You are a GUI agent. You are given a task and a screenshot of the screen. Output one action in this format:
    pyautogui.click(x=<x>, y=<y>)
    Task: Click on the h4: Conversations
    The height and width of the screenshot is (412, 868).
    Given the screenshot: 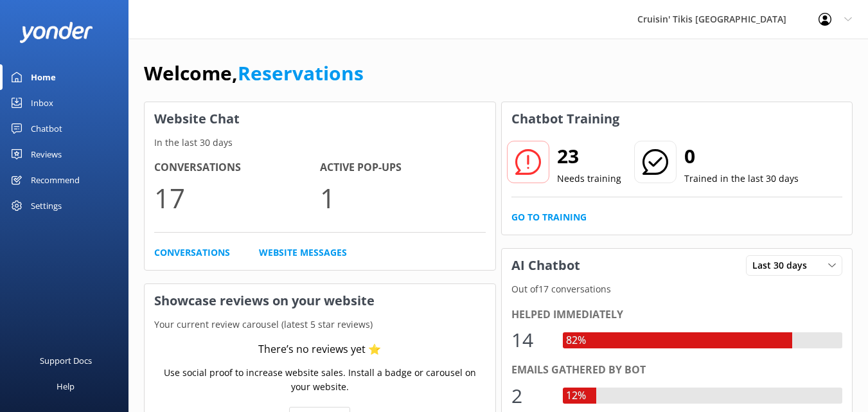 What is the action you would take?
    pyautogui.click(x=237, y=168)
    